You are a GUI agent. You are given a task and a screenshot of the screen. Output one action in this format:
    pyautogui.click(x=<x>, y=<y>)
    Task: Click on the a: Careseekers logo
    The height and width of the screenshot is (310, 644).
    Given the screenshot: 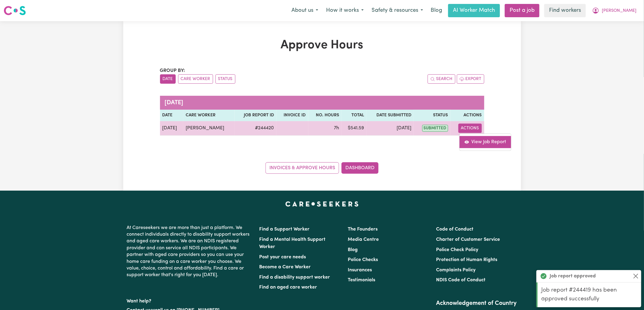 What is the action you would take?
    pyautogui.click(x=15, y=11)
    